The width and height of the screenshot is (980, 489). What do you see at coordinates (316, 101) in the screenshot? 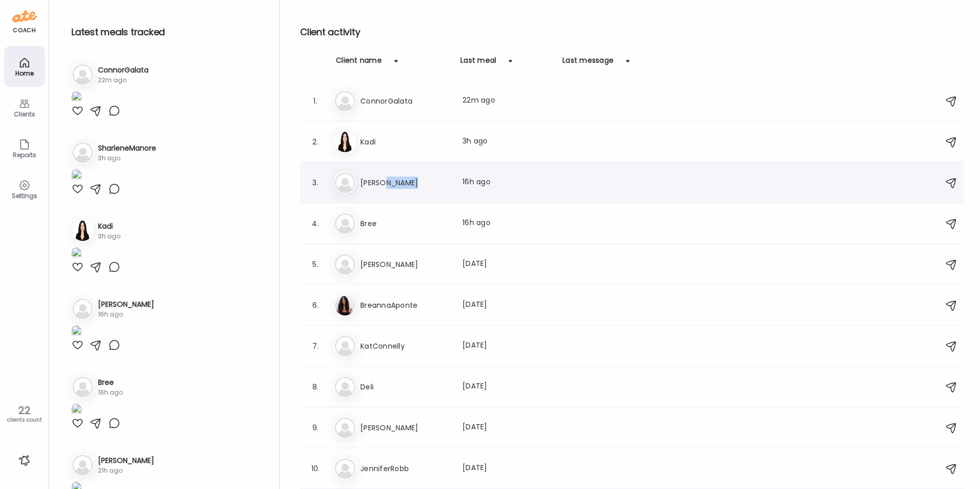
I see `div: 1.` at bounding box center [316, 101].